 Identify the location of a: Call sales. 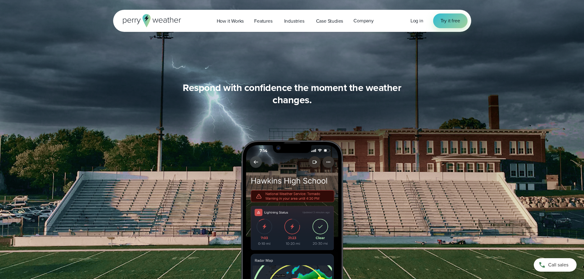
(555, 265).